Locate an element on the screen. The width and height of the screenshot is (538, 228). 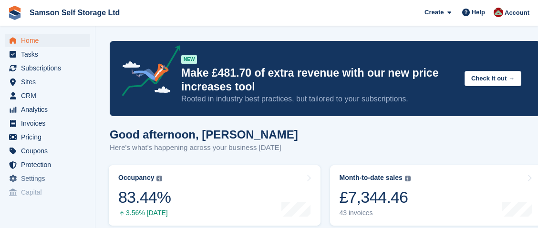
span: Coupons is located at coordinates (50, 151).